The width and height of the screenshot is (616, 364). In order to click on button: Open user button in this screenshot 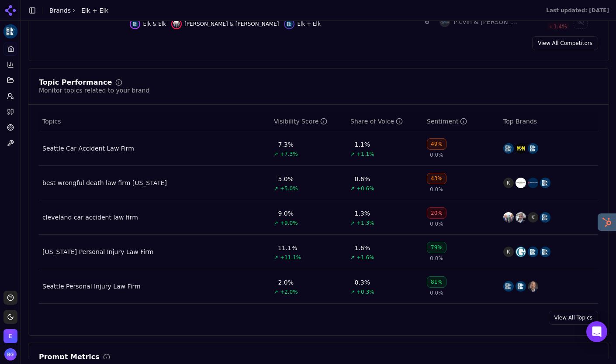, I will do `click(11, 354)`.